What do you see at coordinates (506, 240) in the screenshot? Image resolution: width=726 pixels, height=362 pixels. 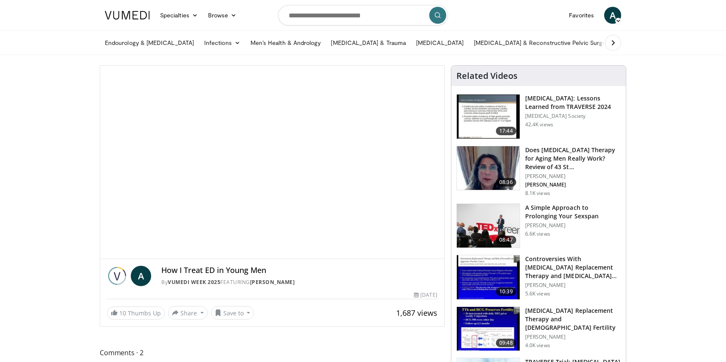 I see `span: 08:47` at bounding box center [506, 240].